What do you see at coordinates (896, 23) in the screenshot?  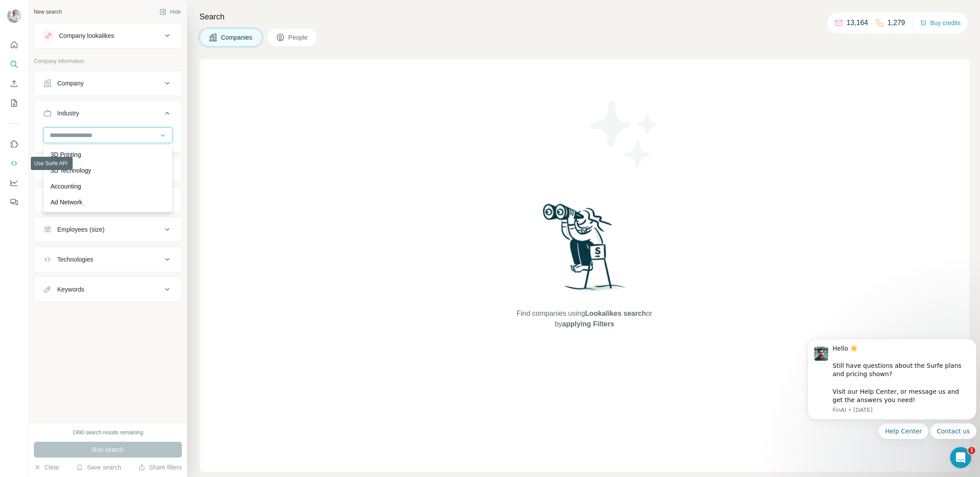 I see `p: 1,279` at bounding box center [896, 23].